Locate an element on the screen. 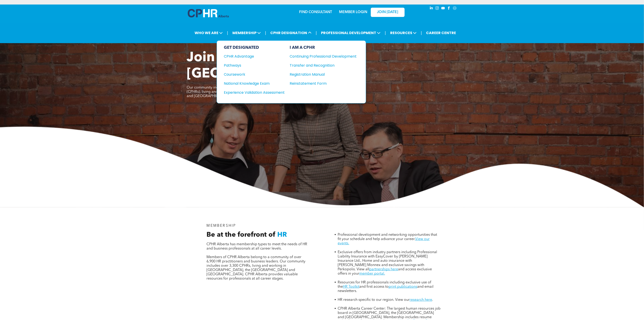  a: facebook is located at coordinates (449, 9).